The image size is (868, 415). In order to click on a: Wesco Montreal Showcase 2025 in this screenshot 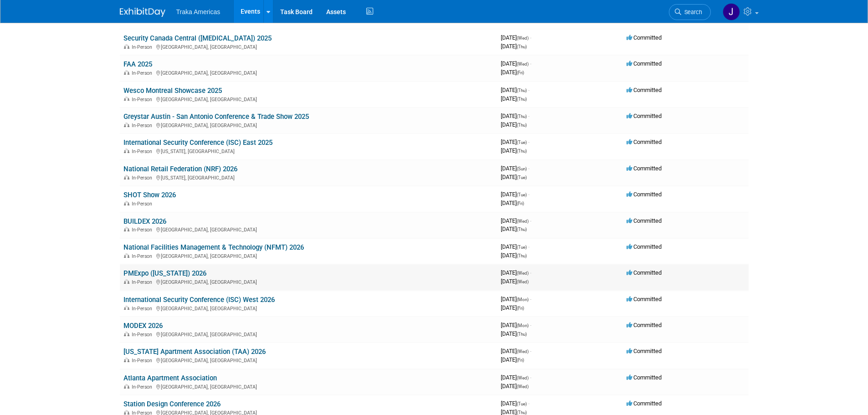, I will do `click(173, 90)`.